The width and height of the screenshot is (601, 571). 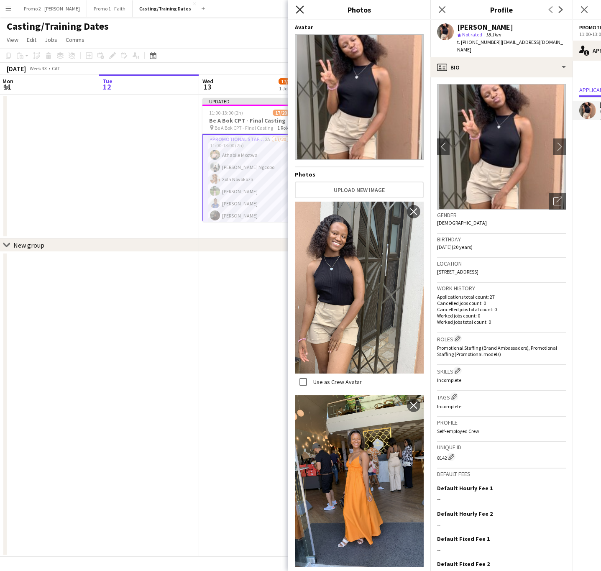 What do you see at coordinates (7, 87) in the screenshot?
I see `span: 11` at bounding box center [7, 87].